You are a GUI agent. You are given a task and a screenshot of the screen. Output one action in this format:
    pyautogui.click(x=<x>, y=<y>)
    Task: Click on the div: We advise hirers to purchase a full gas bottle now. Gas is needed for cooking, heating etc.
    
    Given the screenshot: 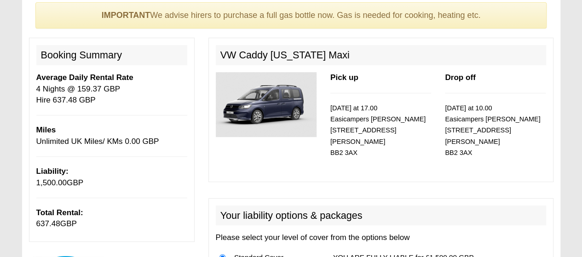 What is the action you would take?
    pyautogui.click(x=291, y=16)
    